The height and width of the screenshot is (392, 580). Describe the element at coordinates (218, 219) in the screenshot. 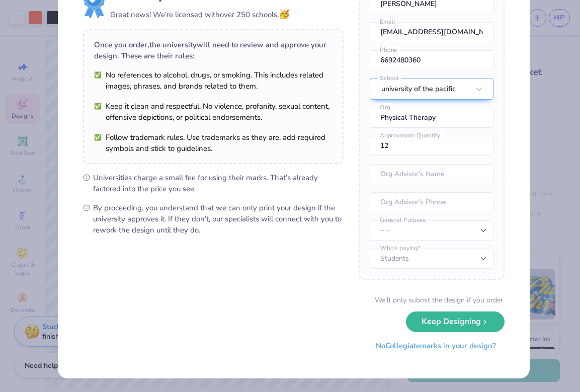

I see `span: By proceeding, you understand that we can only print your design if the university approves it. I...` at that location.